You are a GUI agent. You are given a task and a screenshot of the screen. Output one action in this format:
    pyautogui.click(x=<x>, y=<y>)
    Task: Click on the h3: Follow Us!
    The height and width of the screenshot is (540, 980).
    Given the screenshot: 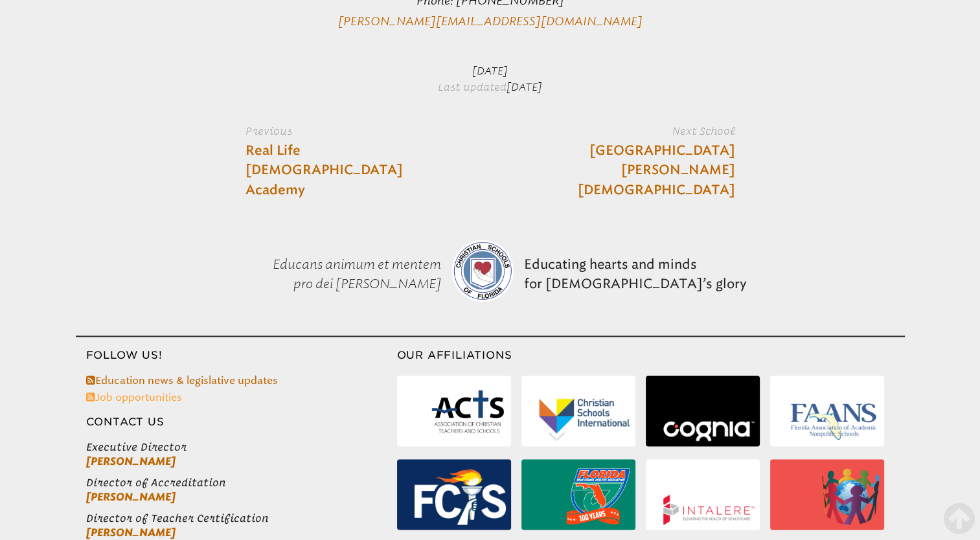 What is the action you would take?
    pyautogui.click(x=236, y=355)
    